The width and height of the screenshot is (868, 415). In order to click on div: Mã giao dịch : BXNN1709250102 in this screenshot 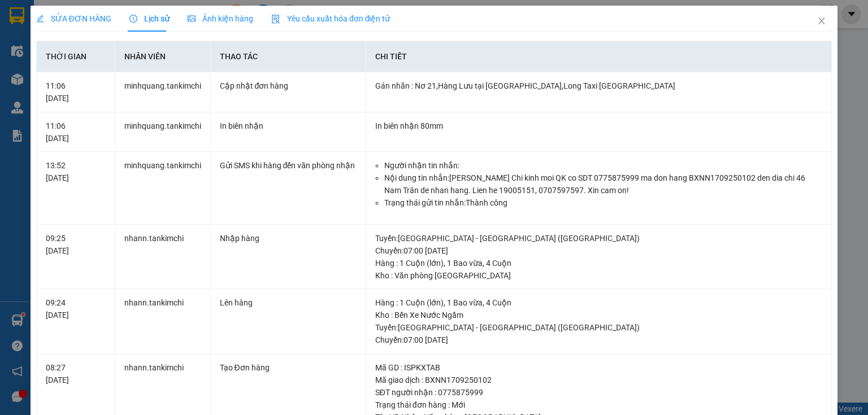, I will do `click(599, 380)`.